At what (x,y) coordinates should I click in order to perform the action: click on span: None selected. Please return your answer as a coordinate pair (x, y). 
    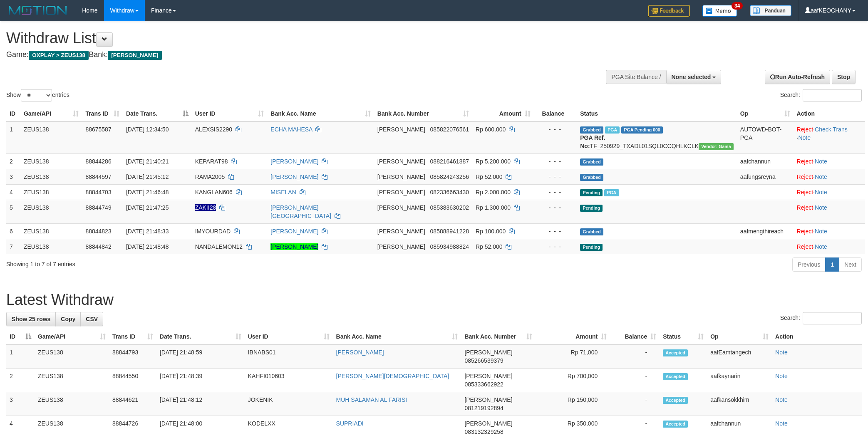
    Looking at the image, I should click on (691, 77).